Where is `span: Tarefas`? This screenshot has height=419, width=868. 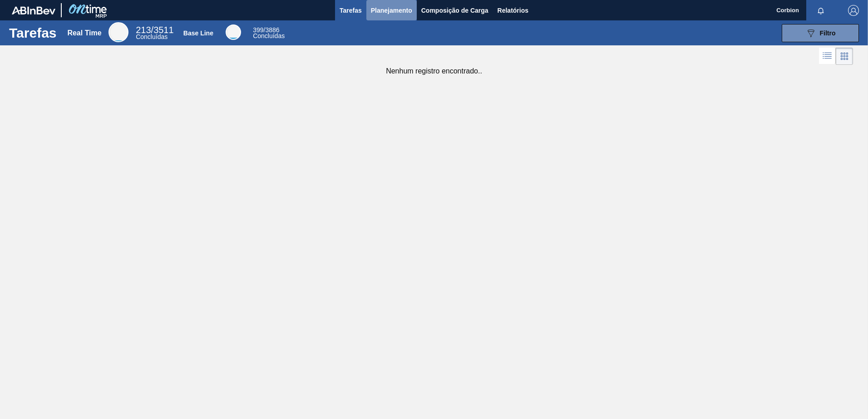
span: Tarefas is located at coordinates (350, 10).